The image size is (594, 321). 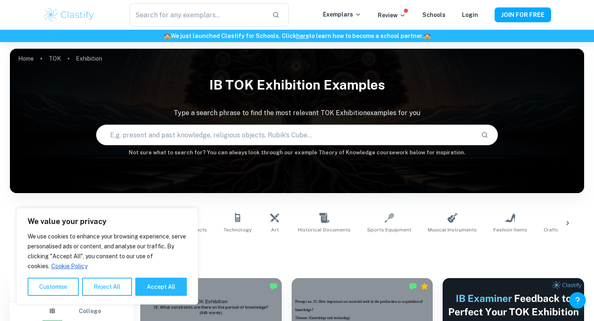 What do you see at coordinates (107, 222) in the screenshot?
I see `p: We value your privacy` at bounding box center [107, 222].